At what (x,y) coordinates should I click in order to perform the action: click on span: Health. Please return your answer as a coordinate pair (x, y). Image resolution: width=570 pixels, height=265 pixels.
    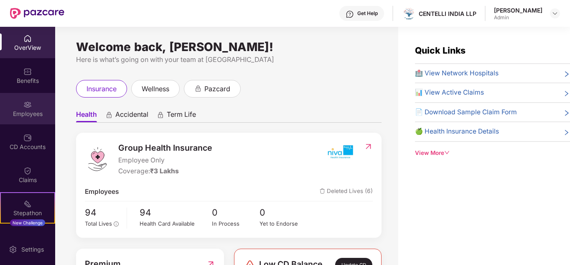
    Looking at the image, I should click on (87, 116).